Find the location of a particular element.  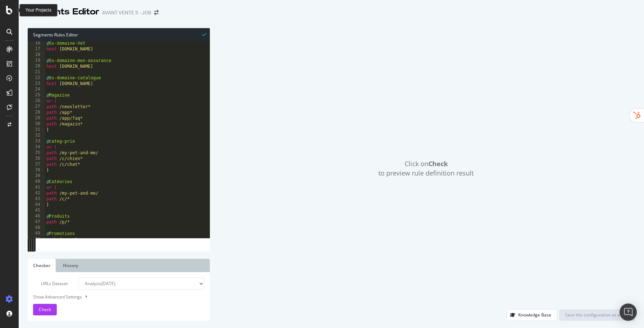

div: 23 is located at coordinates (36, 83).